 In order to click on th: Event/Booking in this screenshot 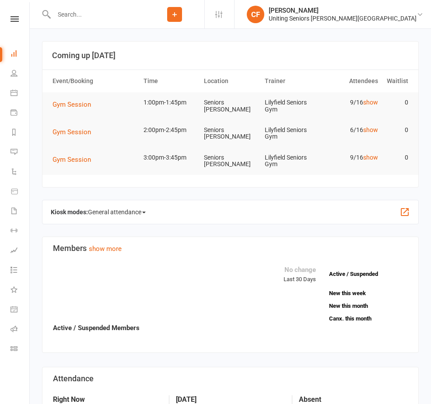, I will do `click(94, 81)`.